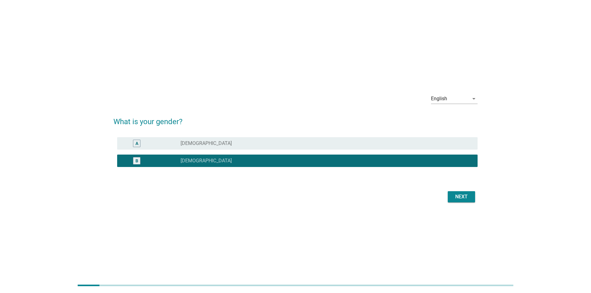  What do you see at coordinates (439, 99) in the screenshot?
I see `div: English` at bounding box center [439, 99].